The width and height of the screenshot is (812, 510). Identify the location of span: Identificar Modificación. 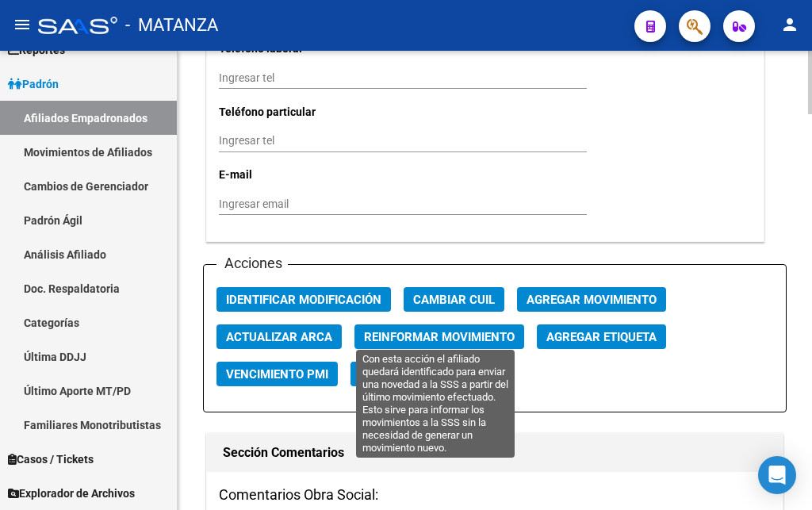
(304, 299).